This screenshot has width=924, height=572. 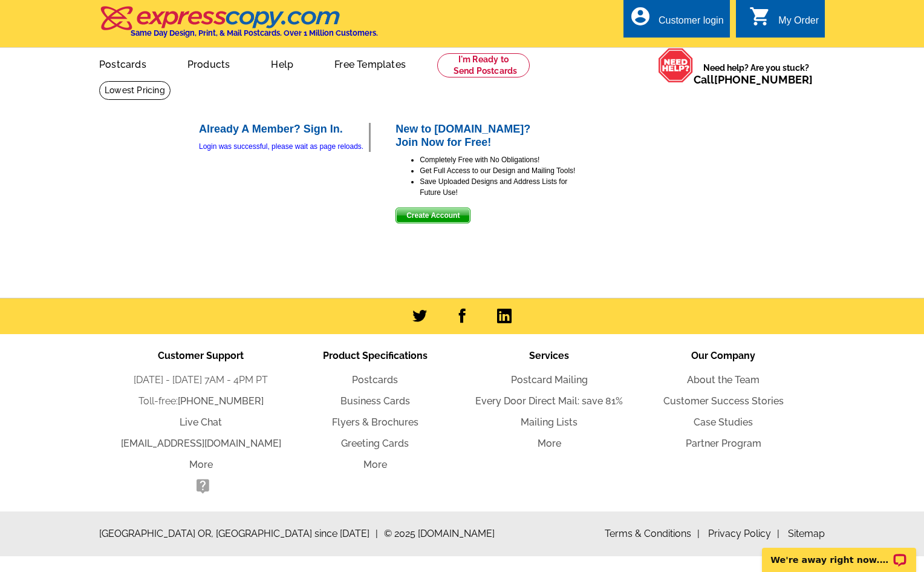 I want to click on a: Privacy Policy, so click(x=744, y=533).